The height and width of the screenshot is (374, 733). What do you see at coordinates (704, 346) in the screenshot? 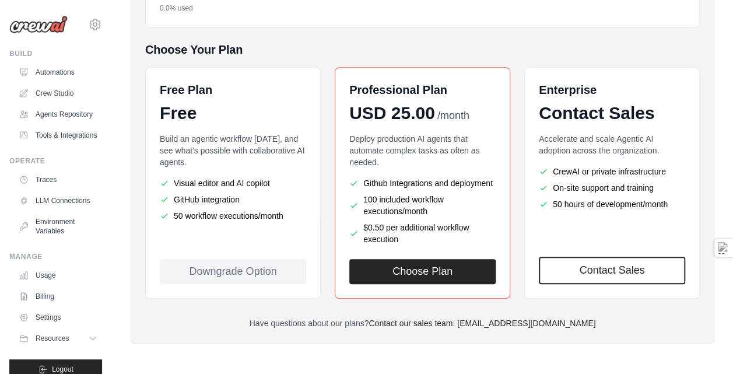
I see `div: Chat Widget` at bounding box center [704, 346].